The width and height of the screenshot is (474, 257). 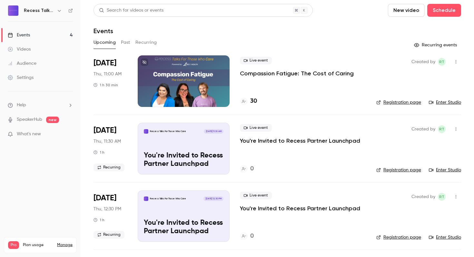 What do you see at coordinates (19, 35) in the screenshot?
I see `div: Events` at bounding box center [19, 35].